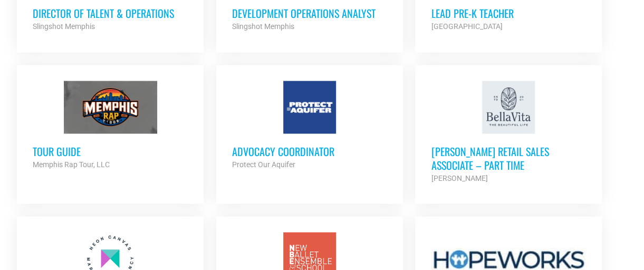 This screenshot has height=270, width=644. I want to click on strong: Protect Our Aquifer, so click(264, 164).